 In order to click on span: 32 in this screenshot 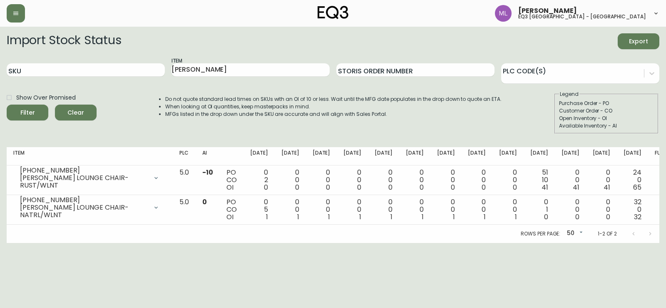, I will do `click(638, 216)`.